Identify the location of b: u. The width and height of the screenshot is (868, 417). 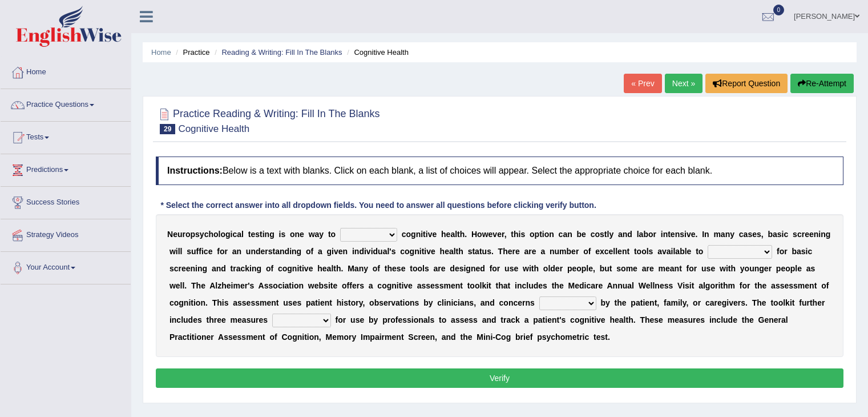
(556, 251).